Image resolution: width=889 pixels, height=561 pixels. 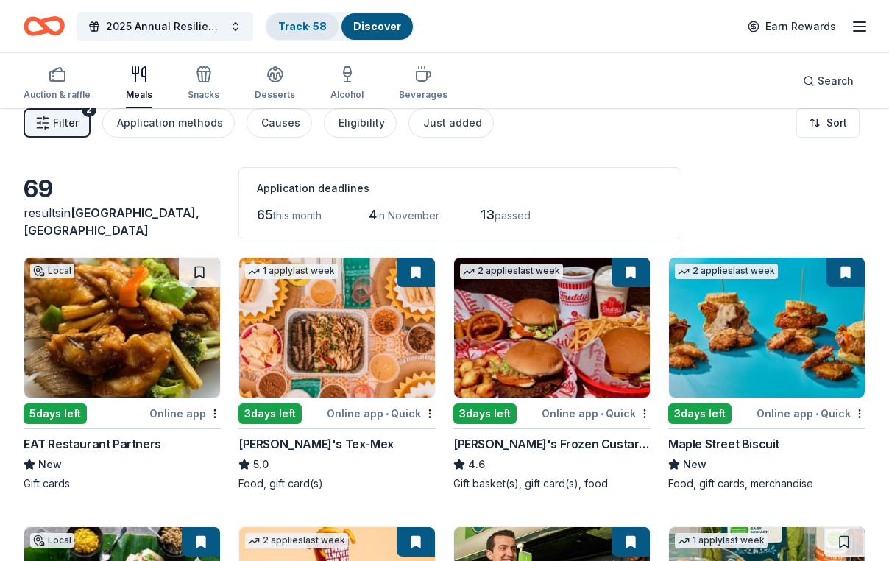 I want to click on span: Sort, so click(x=837, y=123).